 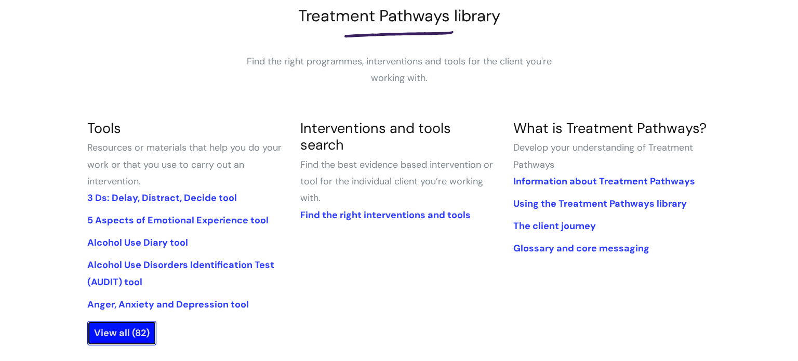 What do you see at coordinates (138, 243) in the screenshot?
I see `a: Alcohol Use Diary tool` at bounding box center [138, 243].